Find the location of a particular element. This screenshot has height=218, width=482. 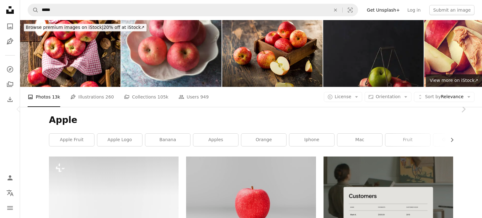

a: Illustrations is located at coordinates (10, 41).